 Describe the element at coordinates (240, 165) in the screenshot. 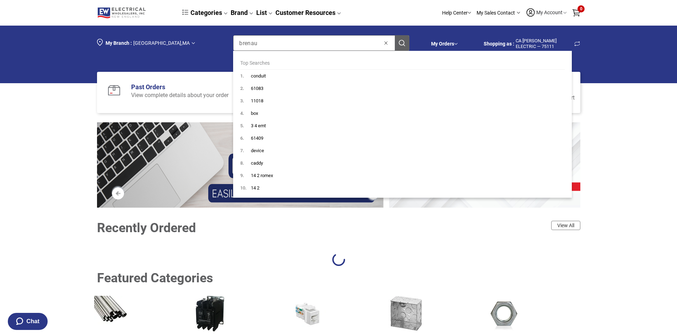

I see `div: Current slide is 3 of 4` at that location.